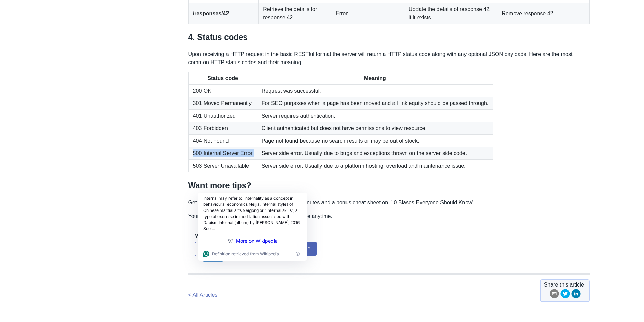 The width and height of the screenshot is (644, 322). What do you see at coordinates (566, 295) in the screenshot?
I see `button: twitter` at bounding box center [566, 295].